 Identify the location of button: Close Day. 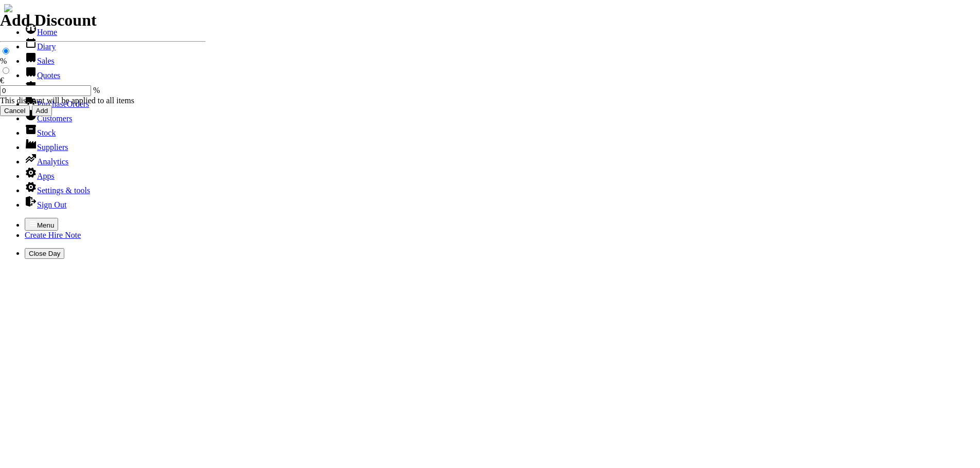
(44, 253).